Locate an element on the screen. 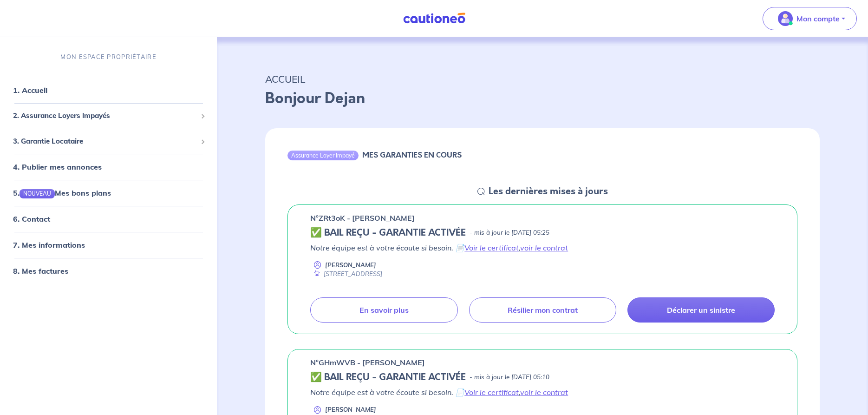 The image size is (868, 415). h5: Les dernières mises à jours is located at coordinates (548, 192).